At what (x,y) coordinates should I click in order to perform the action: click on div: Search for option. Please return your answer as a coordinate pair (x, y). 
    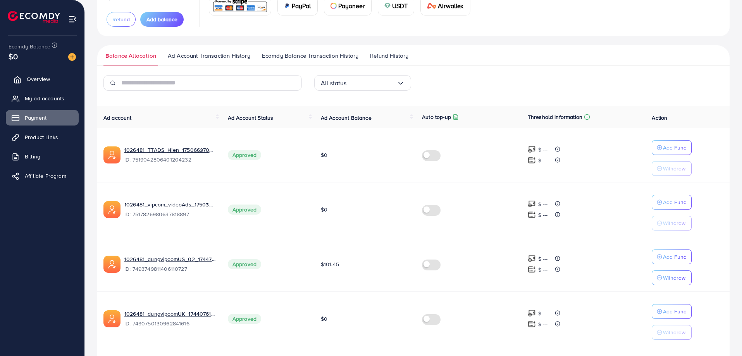
    Looking at the image, I should click on (363, 83).